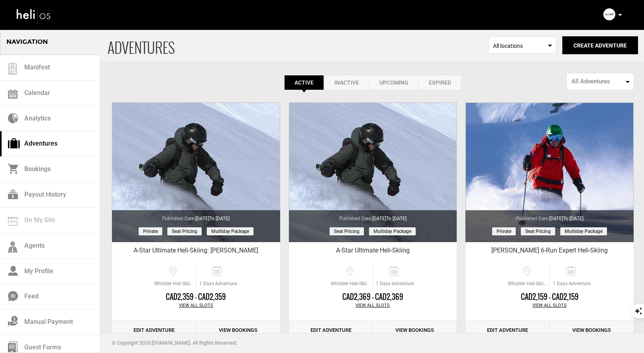 The height and width of the screenshot is (353, 644). What do you see at coordinates (598, 81) in the screenshot?
I see `span: All Adventures` at bounding box center [598, 81].